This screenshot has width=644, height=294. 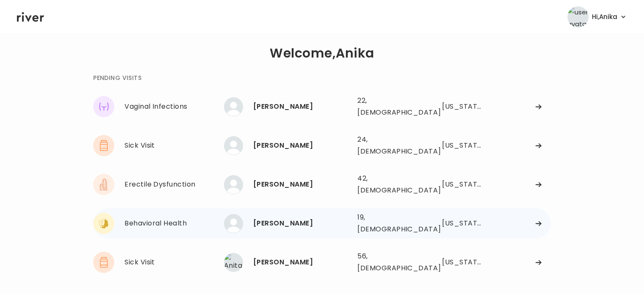 I want to click on div: Maritere Gonzalez, so click(x=302, y=224).